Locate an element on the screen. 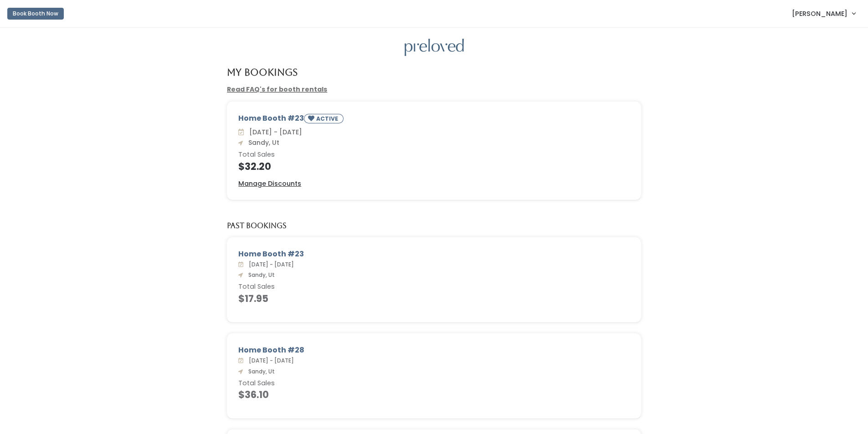 The width and height of the screenshot is (868, 434). small: ACTIVE is located at coordinates (328, 118).